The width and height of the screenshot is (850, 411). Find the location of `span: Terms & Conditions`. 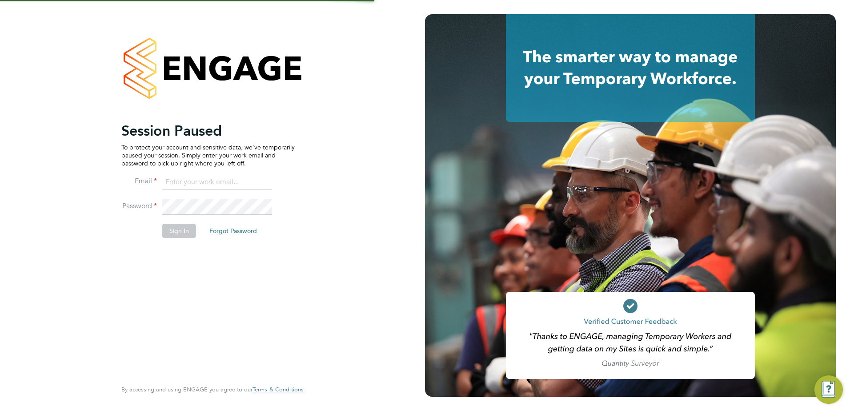

span: Terms & Conditions is located at coordinates (278, 389).